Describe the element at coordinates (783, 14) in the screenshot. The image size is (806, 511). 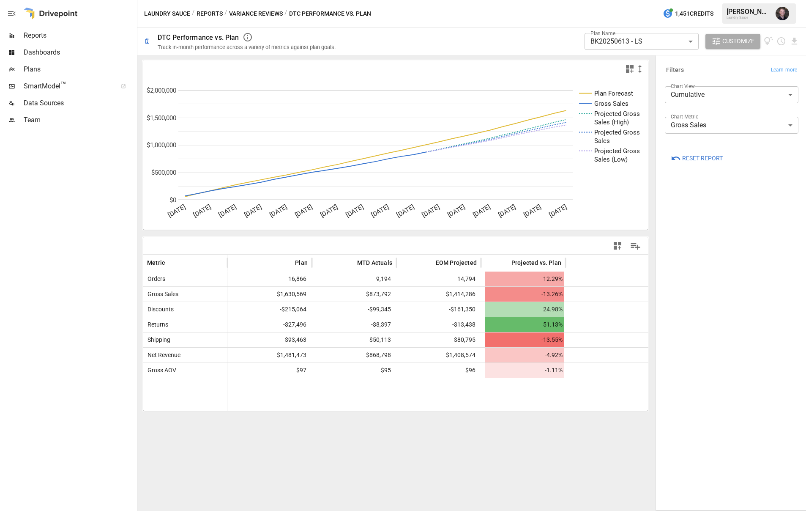
I see `div: Ian Blair` at that location.